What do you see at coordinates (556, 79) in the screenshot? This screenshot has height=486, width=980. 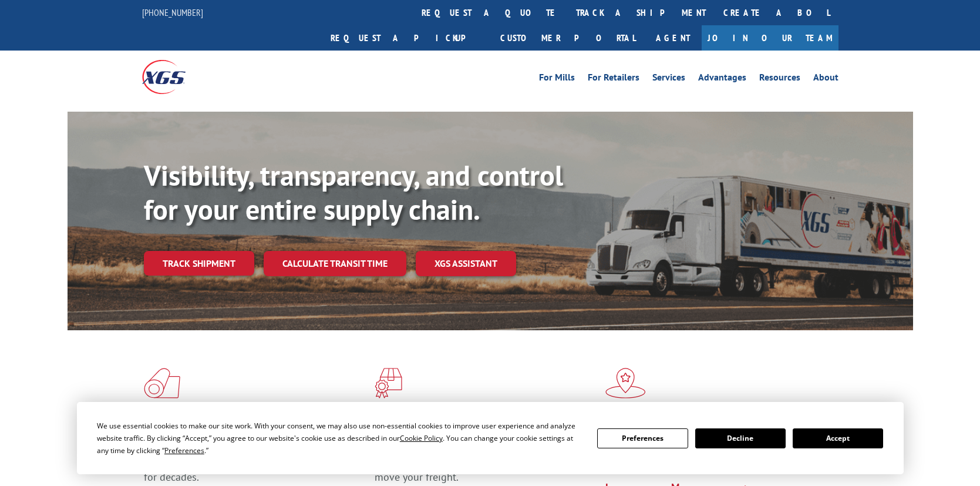 I see `a: For Mills` at bounding box center [556, 79].